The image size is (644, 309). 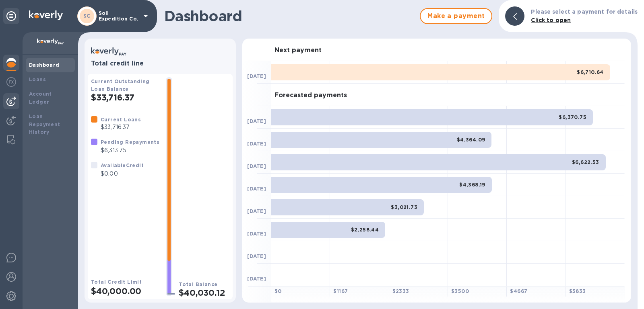 What do you see at coordinates (11, 16) in the screenshot?
I see `div: Unpin categories` at bounding box center [11, 16].